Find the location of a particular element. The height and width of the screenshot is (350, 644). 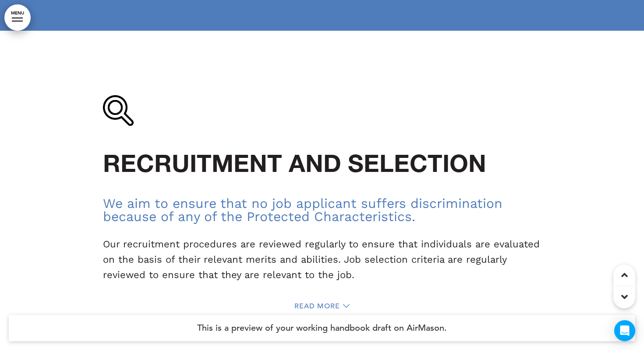

h6: We aim to ensure that no job applicant suffers discrimination because of any of the Protected Cha... is located at coordinates (322, 210).